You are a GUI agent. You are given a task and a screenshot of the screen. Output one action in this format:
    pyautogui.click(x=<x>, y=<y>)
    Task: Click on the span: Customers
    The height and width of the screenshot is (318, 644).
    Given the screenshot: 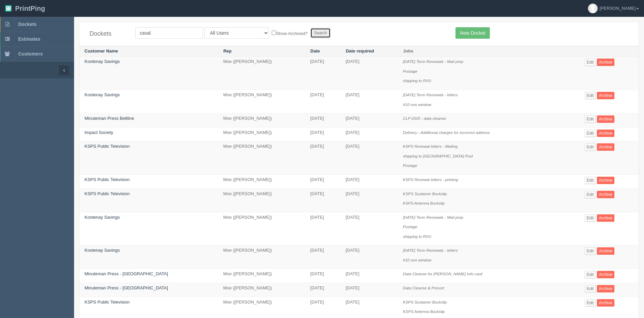 What is the action you would take?
    pyautogui.click(x=30, y=54)
    